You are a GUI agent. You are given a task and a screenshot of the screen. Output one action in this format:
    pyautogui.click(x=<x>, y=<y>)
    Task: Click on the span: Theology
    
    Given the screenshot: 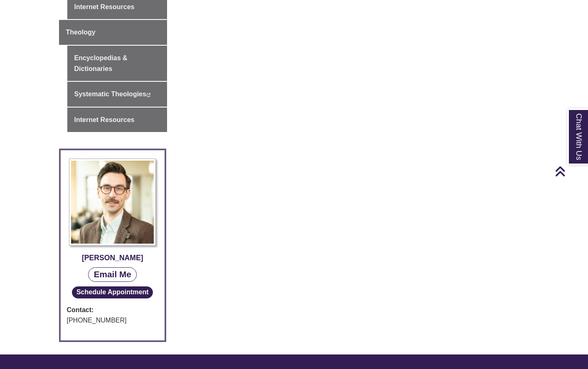 What is the action you would take?
    pyautogui.click(x=81, y=32)
    